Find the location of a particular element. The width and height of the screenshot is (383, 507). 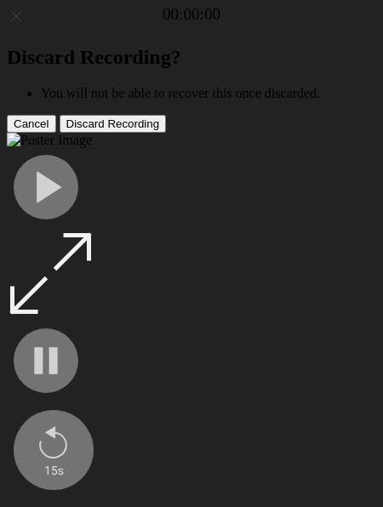

button: Discard Recording is located at coordinates (113, 123).